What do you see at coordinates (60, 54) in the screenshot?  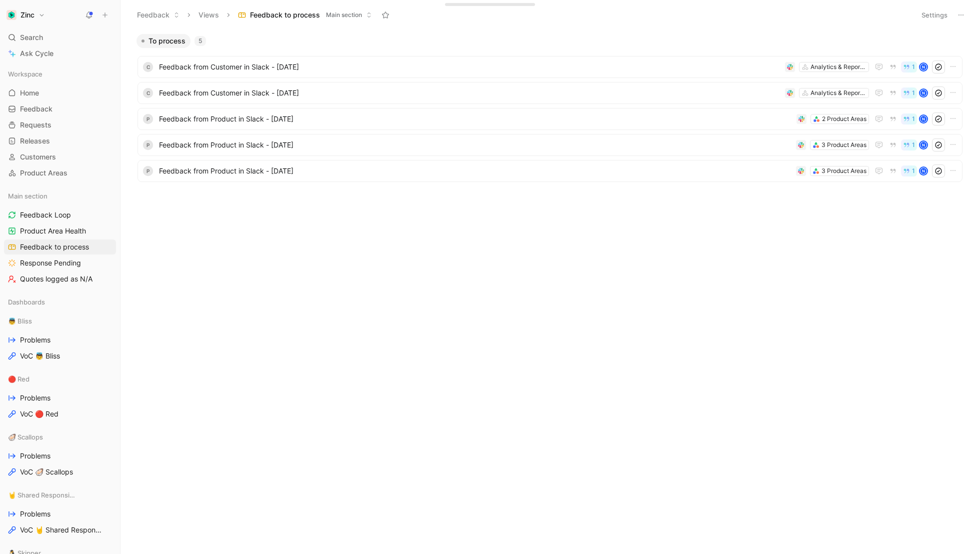 I see `a: Ask Cycle` at bounding box center [60, 54].